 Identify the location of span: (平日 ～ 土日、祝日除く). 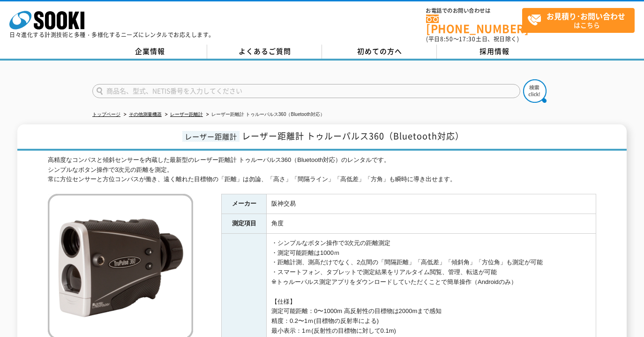
(472, 39).